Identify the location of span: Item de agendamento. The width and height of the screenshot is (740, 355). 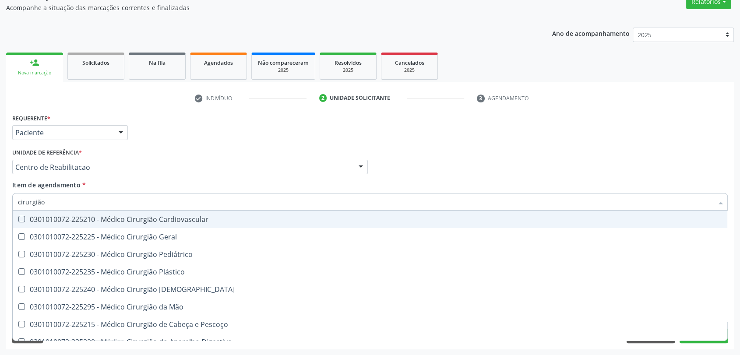
(46, 185).